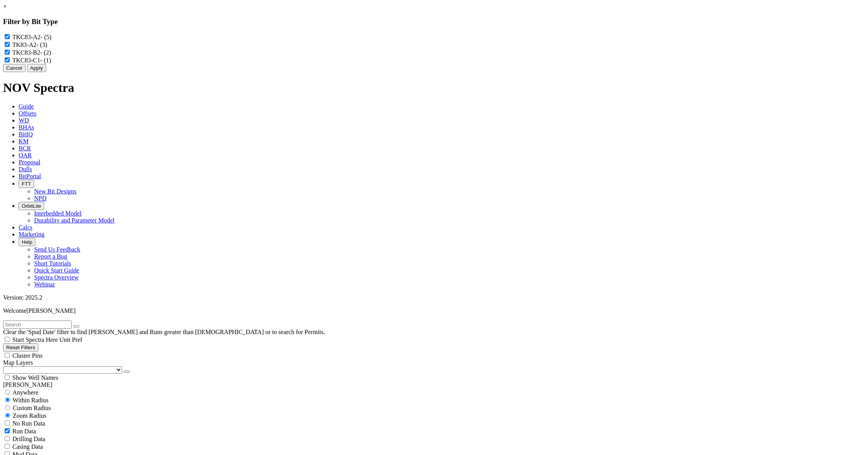 This screenshot has width=868, height=455. I want to click on button: Reset Filters, so click(20, 347).